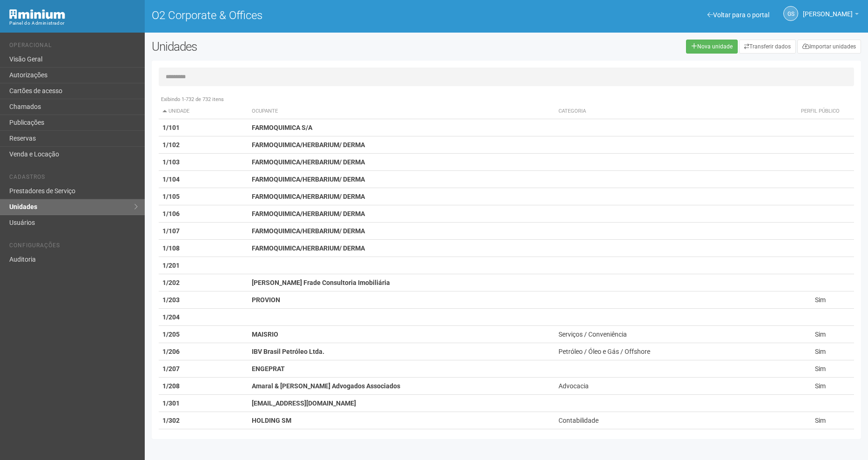  Describe the element at coordinates (790, 13) in the screenshot. I see `a: GS` at that location.